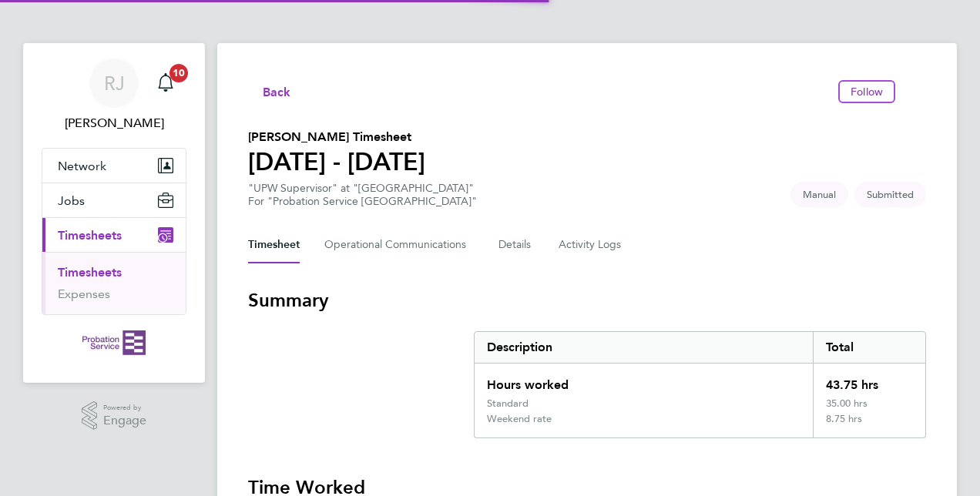  I want to click on div: Standard, so click(508, 404).